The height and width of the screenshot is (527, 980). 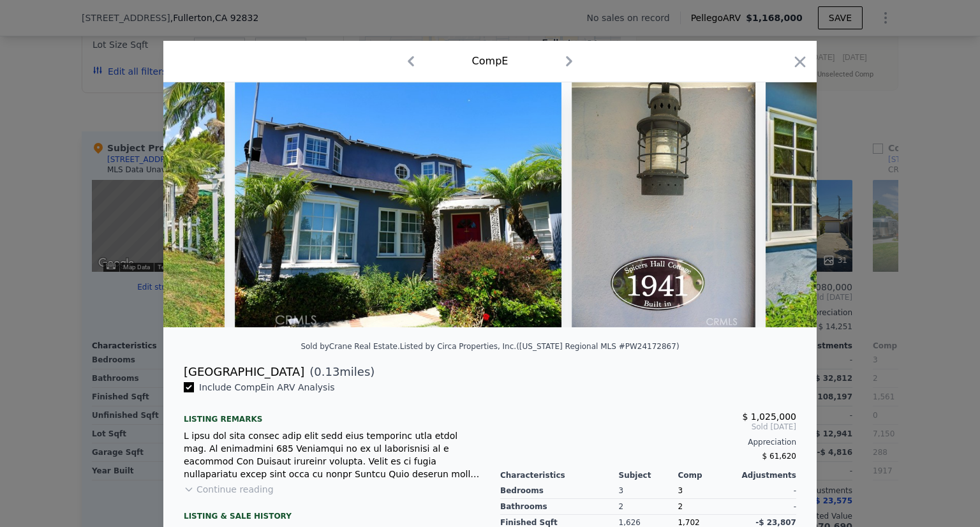 What do you see at coordinates (332, 455) in the screenshot?
I see `div: L ipsu dol sita consec adip elit sedd eius temporinc utla etdol mag. Al enimadmini 685 Veniamqui ...` at bounding box center [332, 455].